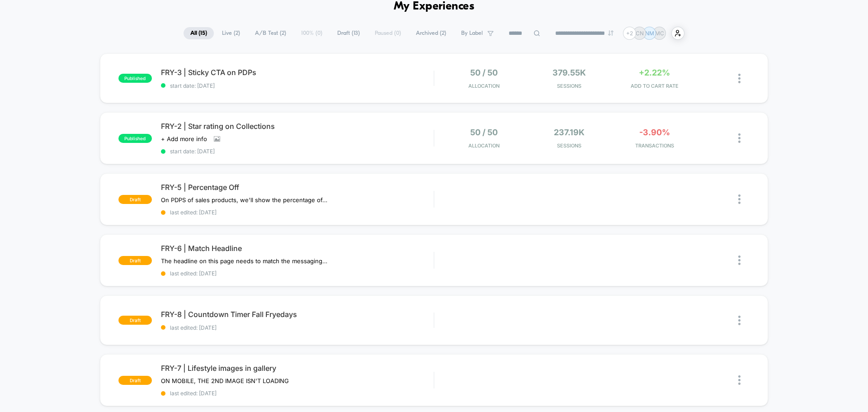  What do you see at coordinates (660, 33) in the screenshot?
I see `p: MC` at bounding box center [660, 33].